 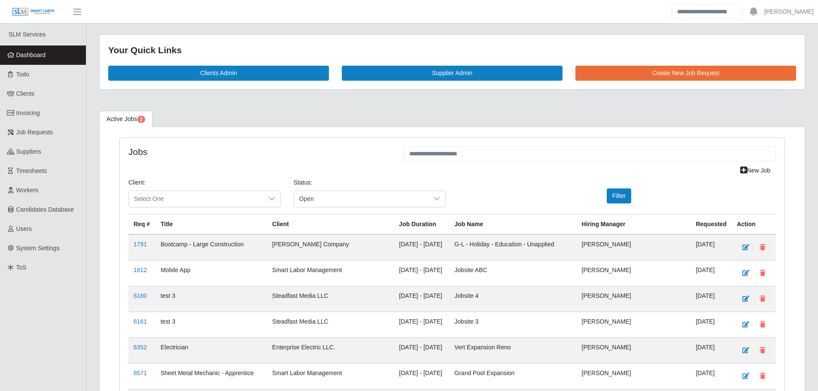 I want to click on span: Timesheets, so click(x=32, y=171).